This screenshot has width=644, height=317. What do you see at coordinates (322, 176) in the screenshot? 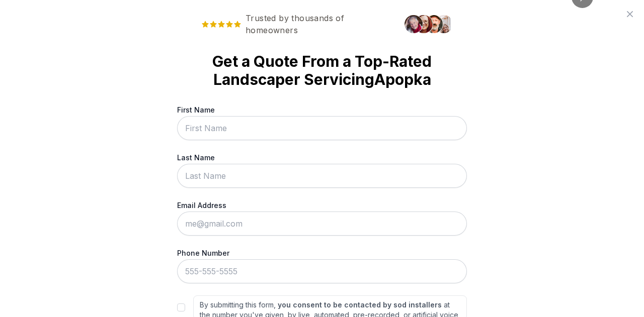
I see `input: Last Name` at bounding box center [322, 176].